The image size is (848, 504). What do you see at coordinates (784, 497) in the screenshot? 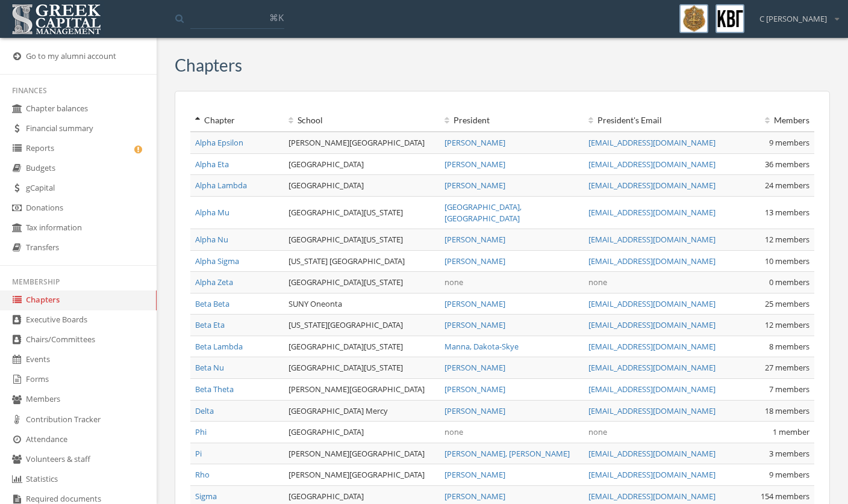
I see `span: 154 members` at bounding box center [784, 497].